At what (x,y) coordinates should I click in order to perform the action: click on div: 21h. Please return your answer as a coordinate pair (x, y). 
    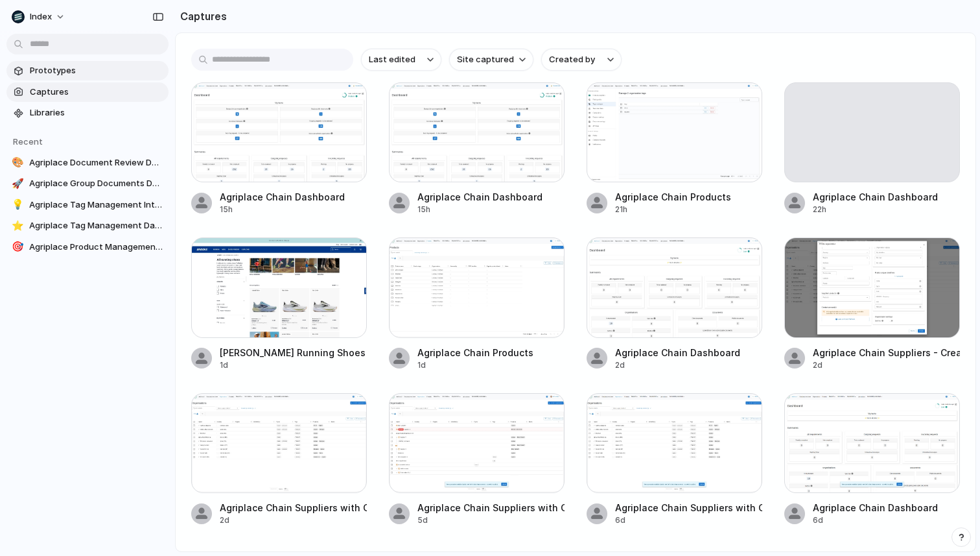
    Looking at the image, I should click on (673, 209).